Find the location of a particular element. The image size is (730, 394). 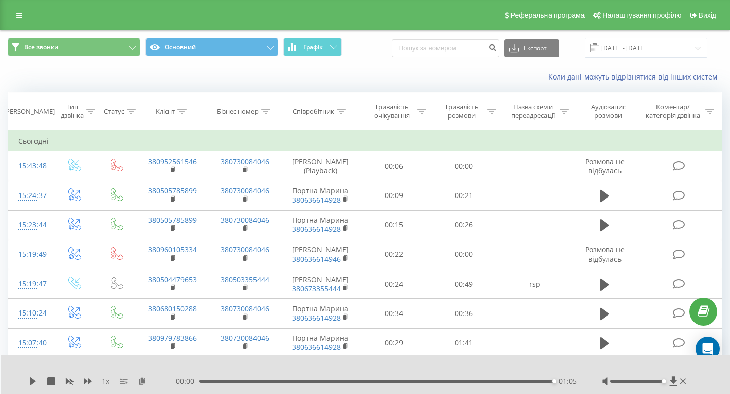

td: rsp is located at coordinates (535, 284).